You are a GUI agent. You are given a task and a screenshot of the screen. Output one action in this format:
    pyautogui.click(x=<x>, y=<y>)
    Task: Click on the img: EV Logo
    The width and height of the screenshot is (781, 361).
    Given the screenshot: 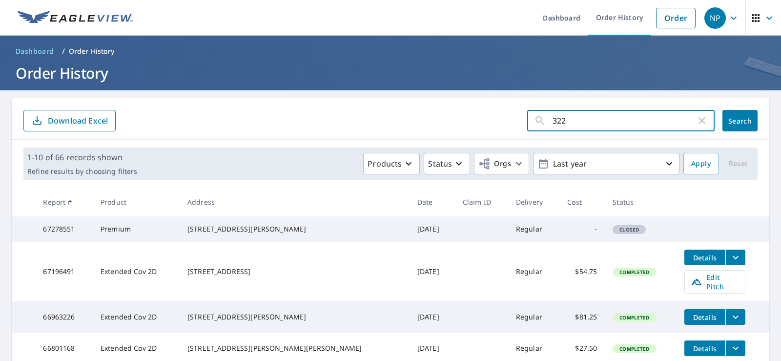 What is the action you would take?
    pyautogui.click(x=75, y=18)
    